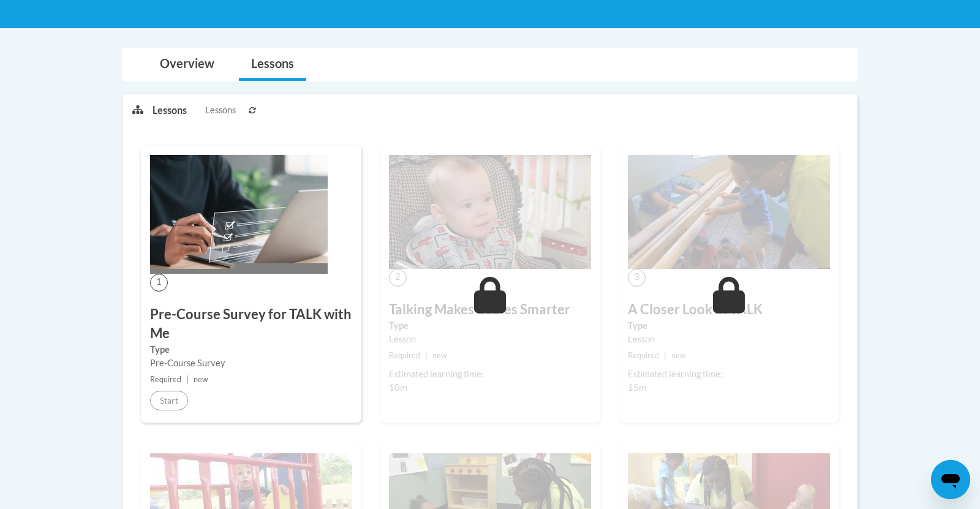 This screenshot has width=980, height=509. What do you see at coordinates (251, 324) in the screenshot?
I see `h3: Pre-Course Survey for TALK with Me` at bounding box center [251, 324].